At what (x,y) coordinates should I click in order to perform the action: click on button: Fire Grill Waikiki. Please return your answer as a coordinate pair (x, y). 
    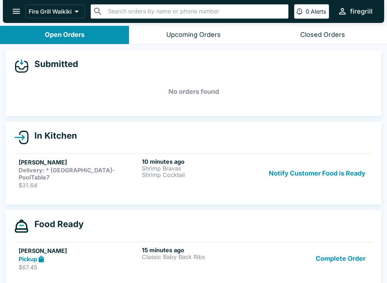
    Looking at the image, I should click on (55, 11).